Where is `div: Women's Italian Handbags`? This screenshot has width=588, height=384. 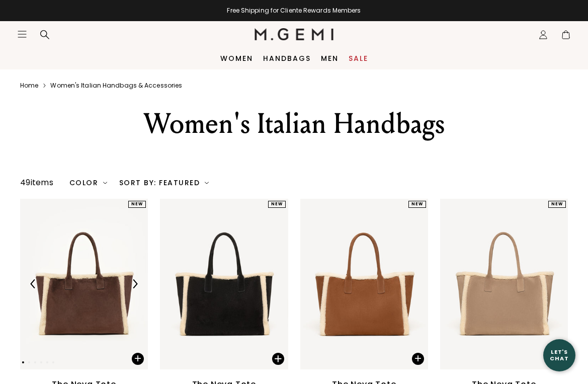 div: Women's Italian Handbags is located at coordinates (294, 124).